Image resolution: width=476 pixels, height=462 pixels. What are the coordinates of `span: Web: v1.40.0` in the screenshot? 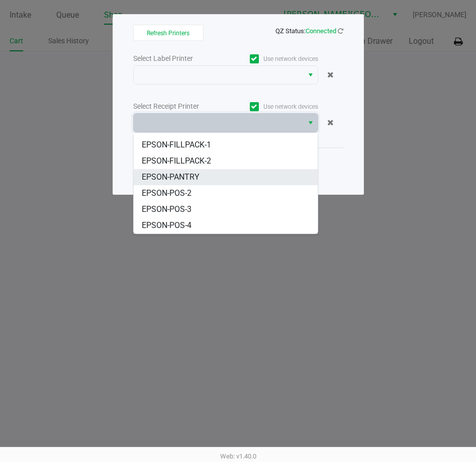 It's located at (238, 456).